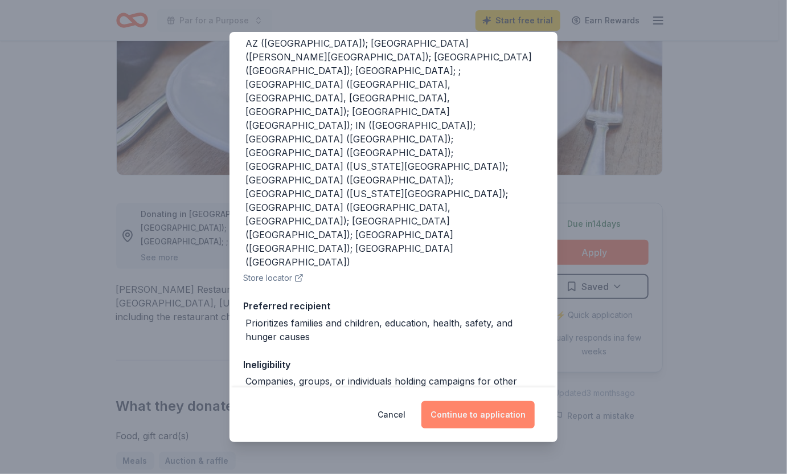 This screenshot has height=474, width=787. I want to click on button: Continue to application, so click(478, 414).